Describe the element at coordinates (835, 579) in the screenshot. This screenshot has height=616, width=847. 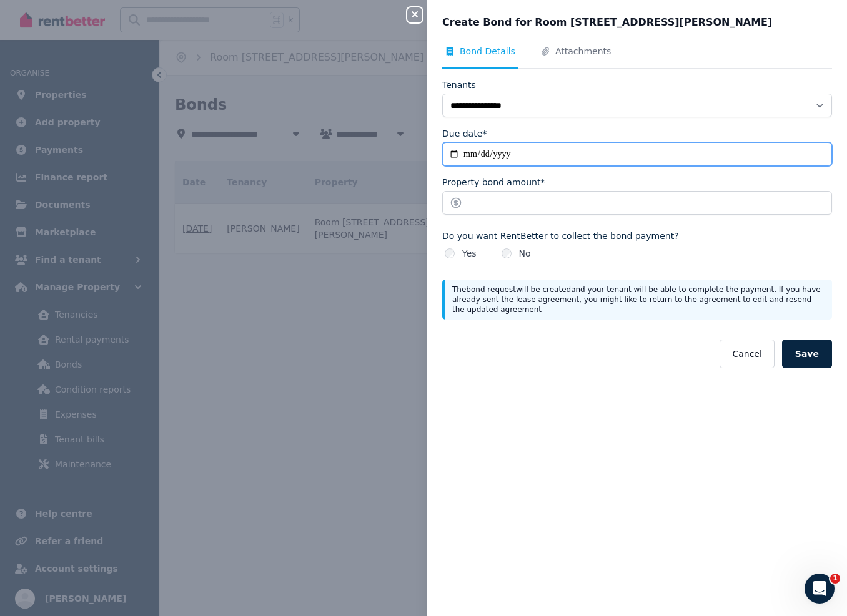
I see `span: 1` at that location.